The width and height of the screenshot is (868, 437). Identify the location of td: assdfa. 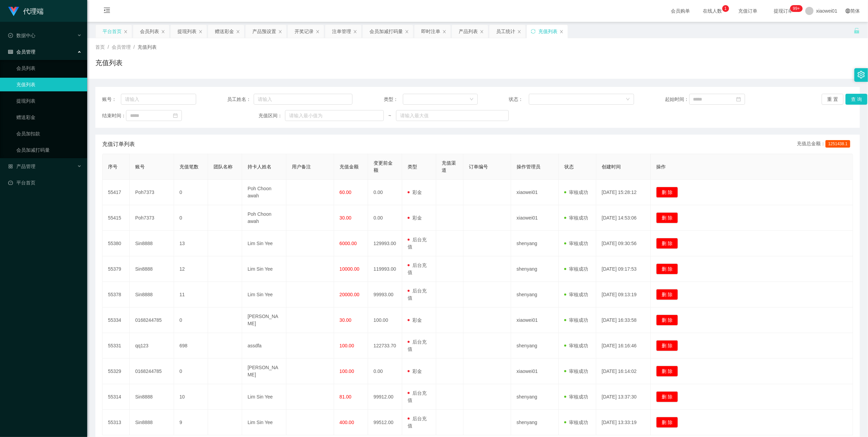
(264, 346).